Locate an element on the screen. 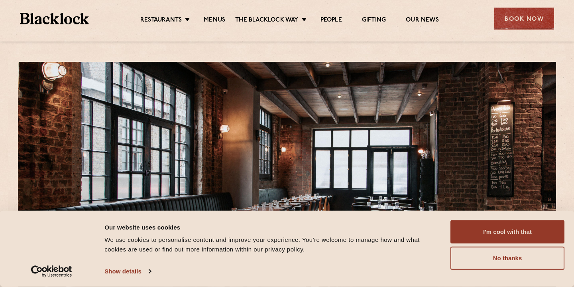 The height and width of the screenshot is (287, 574). a: People is located at coordinates (331, 21).